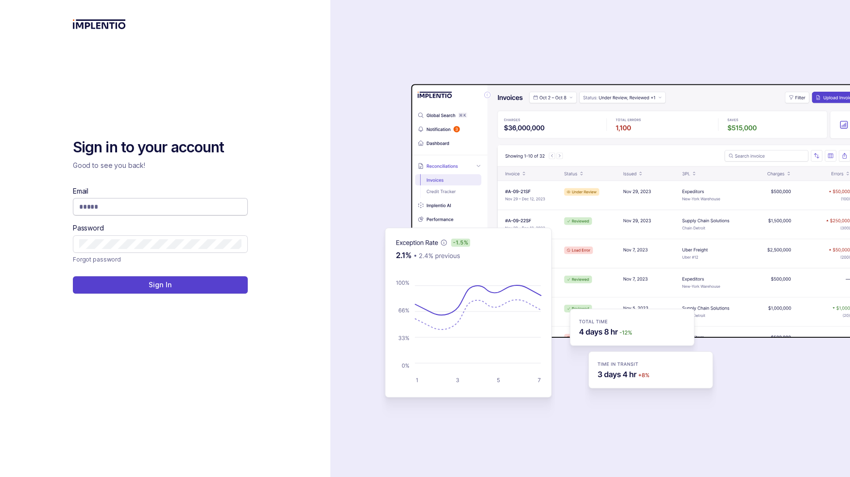 This screenshot has height=477, width=850. What do you see at coordinates (160, 148) in the screenshot?
I see `h2: Sign in to your account` at bounding box center [160, 148].